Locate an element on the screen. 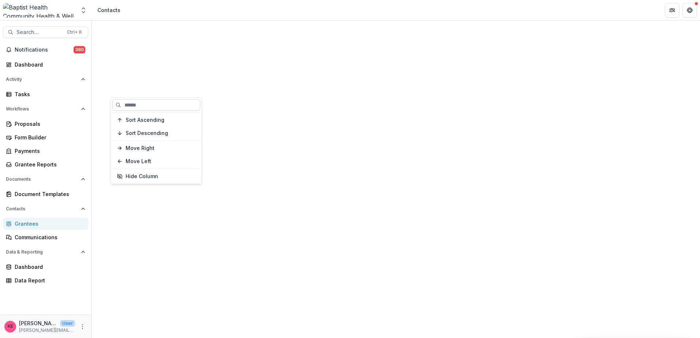 This screenshot has height=338, width=700. div: Tasks is located at coordinates (48, 94).